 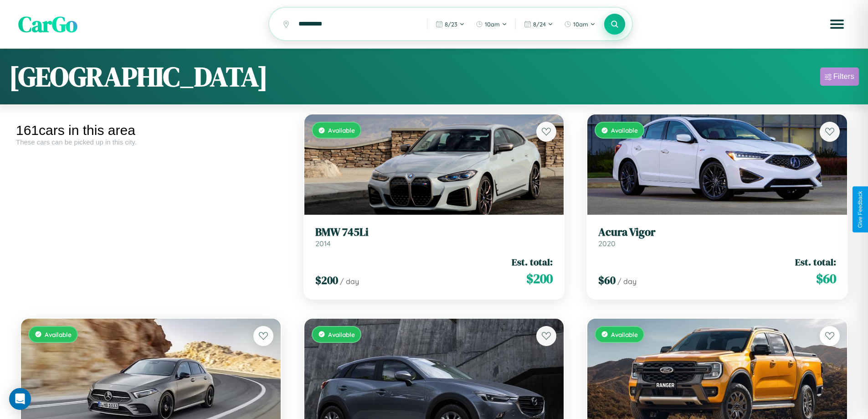 I want to click on span: 2014, so click(x=323, y=243).